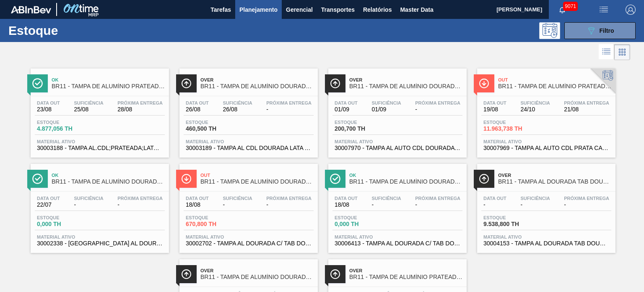  Describe the element at coordinates (49, 204) in the screenshot. I see `span: 22/07` at that location.